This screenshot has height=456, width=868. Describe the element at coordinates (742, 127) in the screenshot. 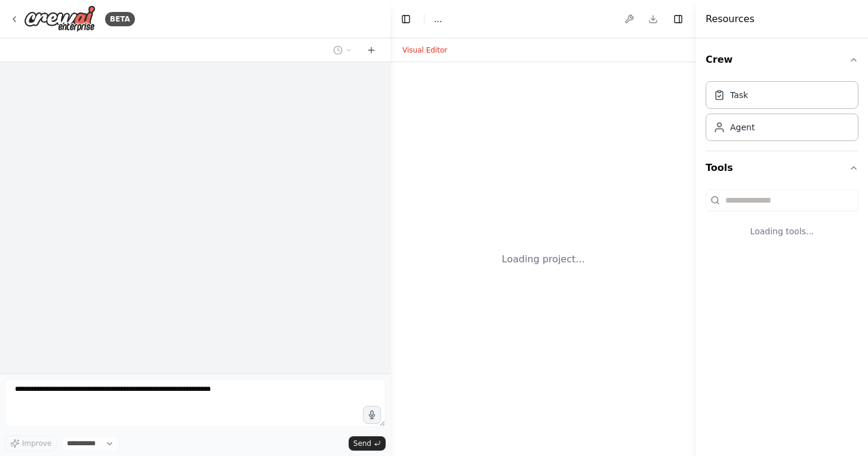

I see `div: Agent` at that location.